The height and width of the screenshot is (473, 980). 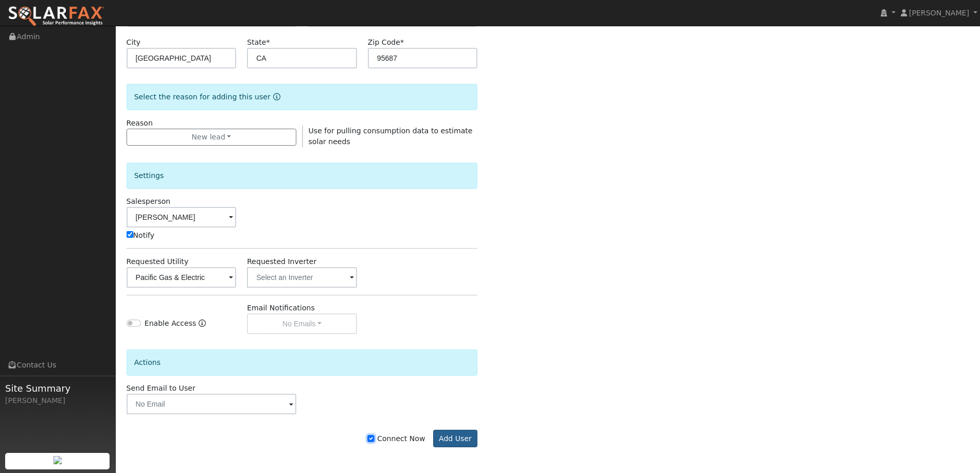 I want to click on a: Enable Access, so click(x=202, y=326).